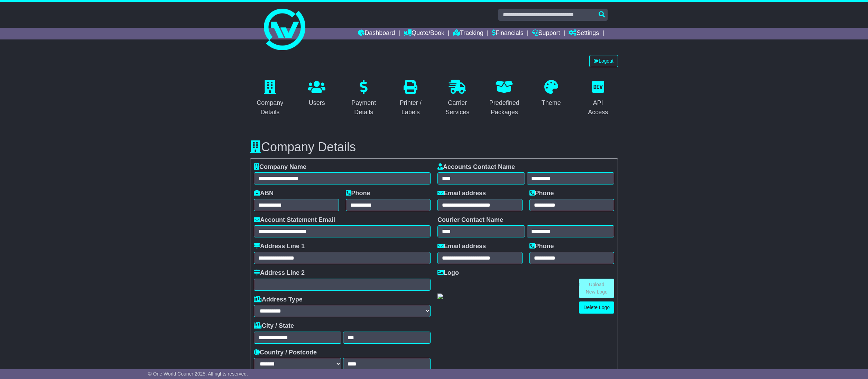 The width and height of the screenshot is (868, 379). What do you see at coordinates (476, 167) in the screenshot?
I see `label: Accounts Contact Name` at bounding box center [476, 167].